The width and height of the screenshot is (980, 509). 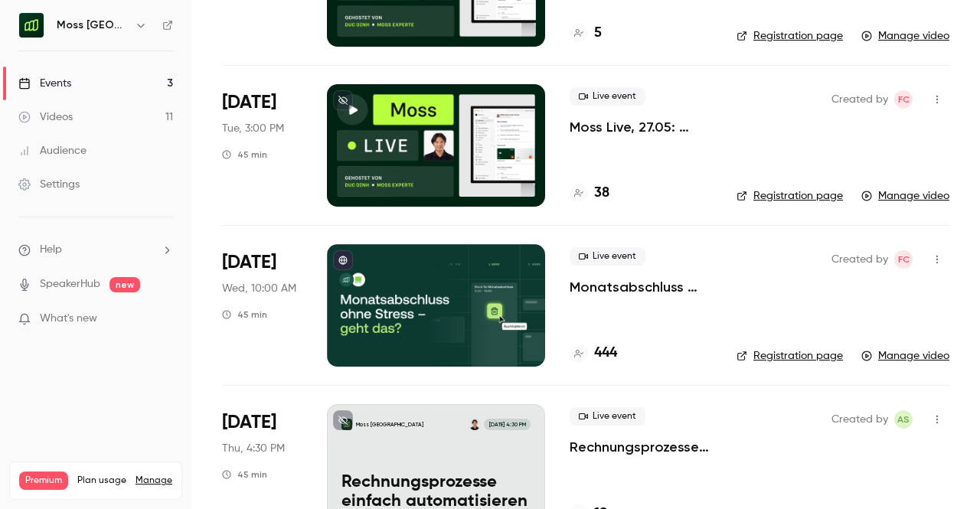 I want to click on p: / 300, so click(x=156, y=497).